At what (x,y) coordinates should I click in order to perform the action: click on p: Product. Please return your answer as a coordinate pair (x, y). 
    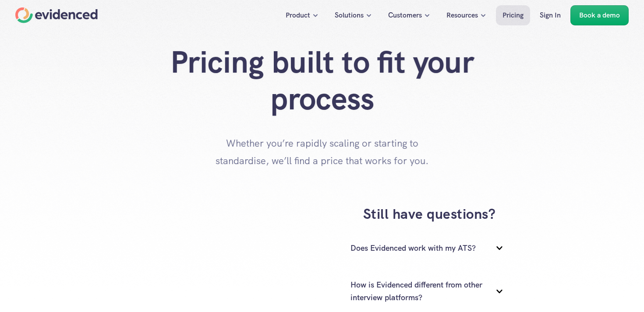
    Looking at the image, I should click on (298, 15).